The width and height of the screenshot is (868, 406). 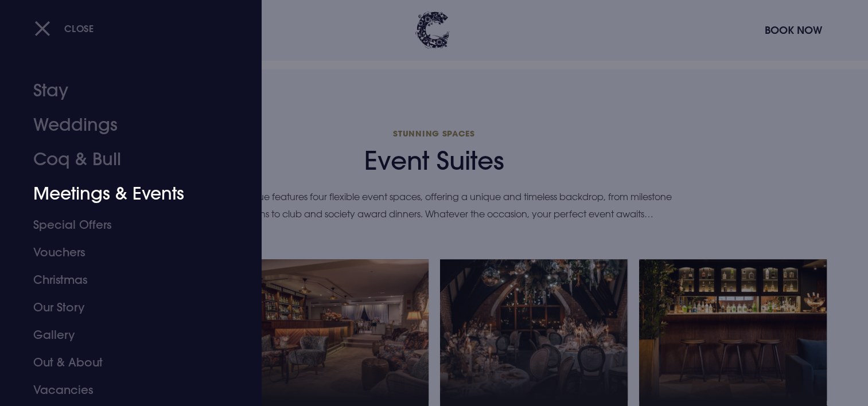 I want to click on a: Weddings, so click(x=124, y=125).